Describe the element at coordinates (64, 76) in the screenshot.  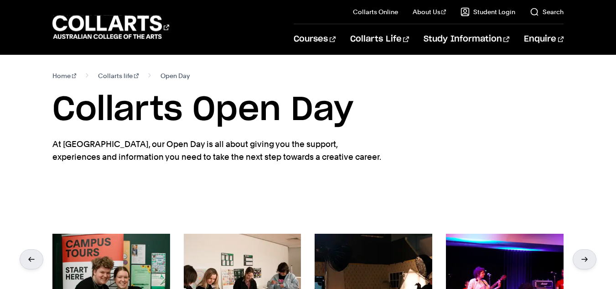
I see `a: Home` at that location.